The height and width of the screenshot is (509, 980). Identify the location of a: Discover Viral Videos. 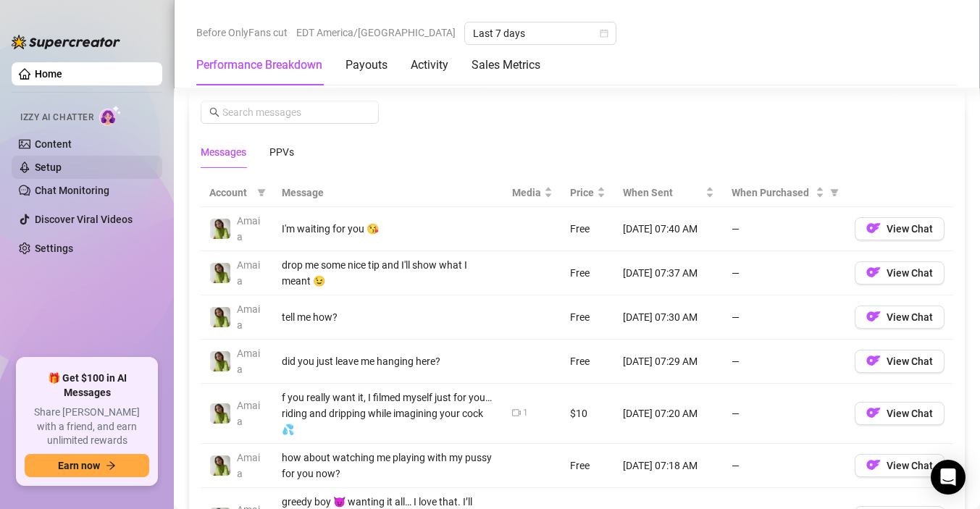
(84, 220).